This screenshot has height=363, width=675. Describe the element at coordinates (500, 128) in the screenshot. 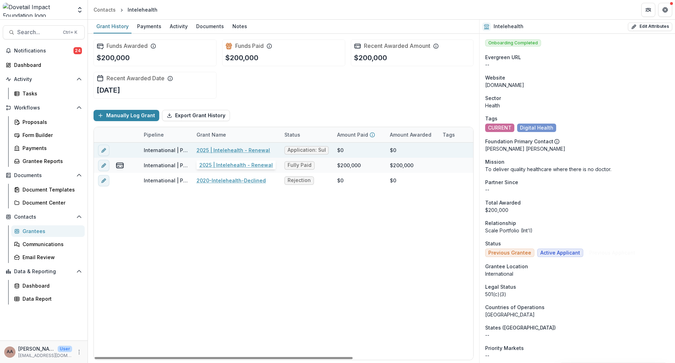

I see `span: CURRENT` at that location.